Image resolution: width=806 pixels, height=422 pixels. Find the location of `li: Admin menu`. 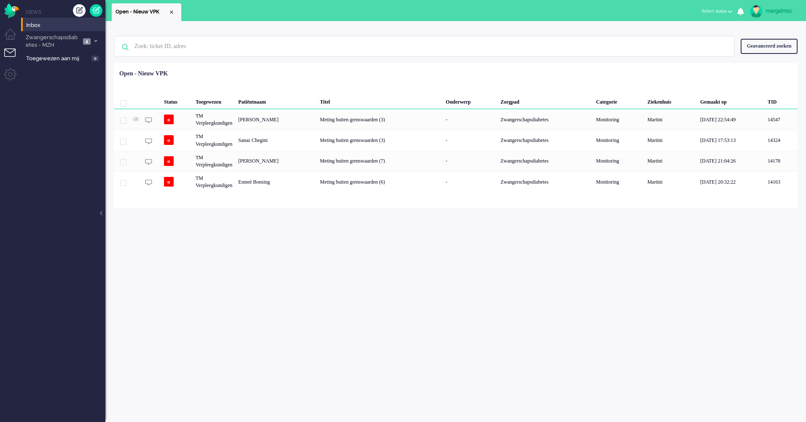

li: Admin menu is located at coordinates (13, 78).